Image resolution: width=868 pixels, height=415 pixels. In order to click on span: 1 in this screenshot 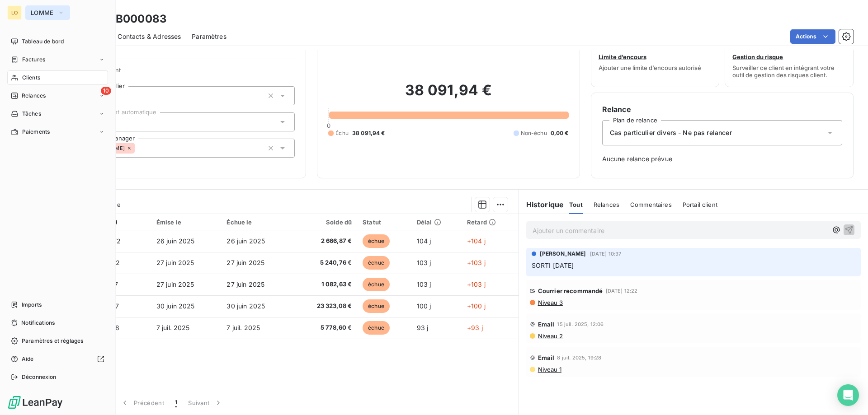, I will do `click(176, 403)`.